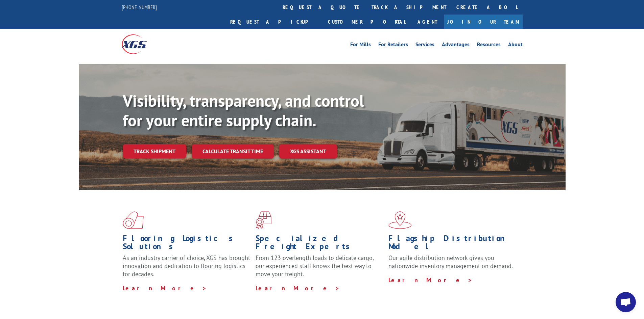 This screenshot has height=319, width=644. I want to click on a: Customer Portal, so click(367, 22).